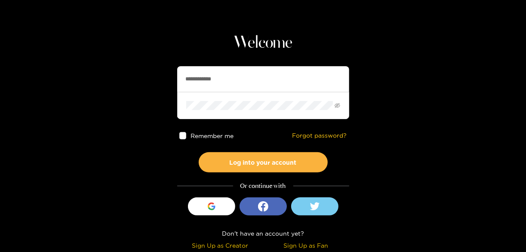  What do you see at coordinates (263, 186) in the screenshot?
I see `div: Or continue with` at bounding box center [263, 186].